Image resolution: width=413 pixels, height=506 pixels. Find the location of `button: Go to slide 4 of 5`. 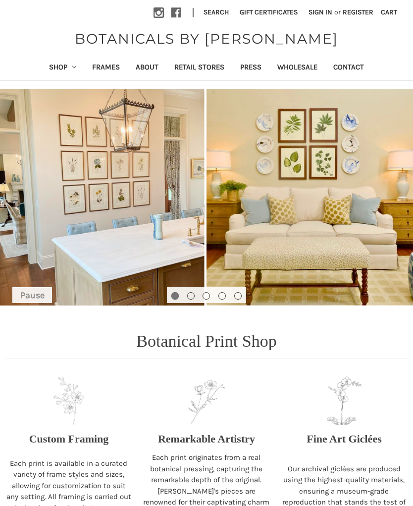

button: Go to slide 4 of 5 is located at coordinates (222, 295).